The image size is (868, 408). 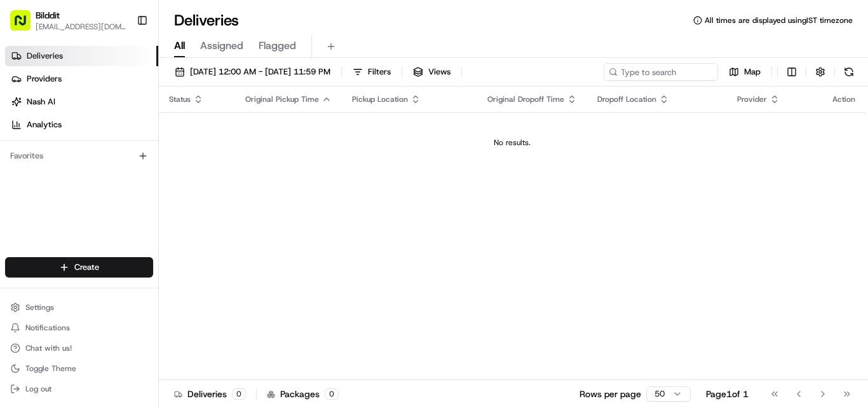 What do you see at coordinates (45, 56) in the screenshot?
I see `span: Deliveries` at bounding box center [45, 56].